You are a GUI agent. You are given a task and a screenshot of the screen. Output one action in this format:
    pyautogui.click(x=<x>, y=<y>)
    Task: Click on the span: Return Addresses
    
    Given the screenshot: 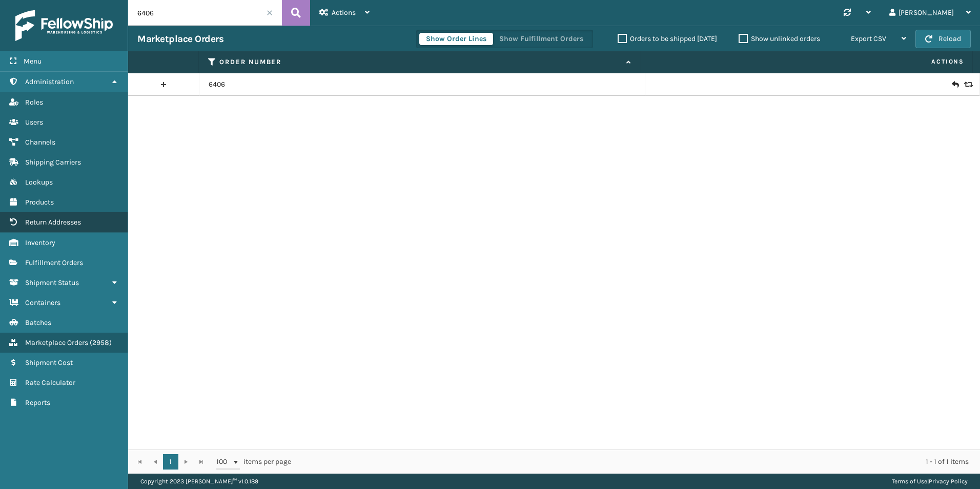 What is the action you would take?
    pyautogui.click(x=52, y=222)
    